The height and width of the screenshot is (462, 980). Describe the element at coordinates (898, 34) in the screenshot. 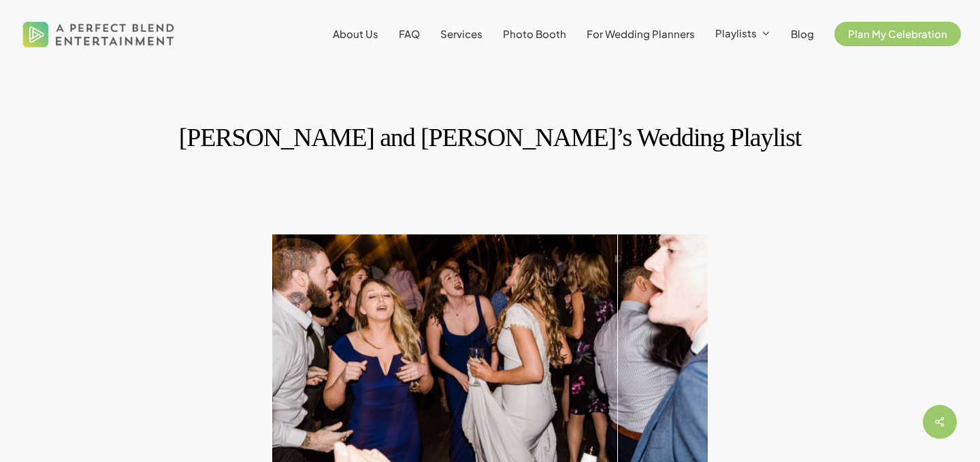

I see `a: Plan My Celebration` at that location.